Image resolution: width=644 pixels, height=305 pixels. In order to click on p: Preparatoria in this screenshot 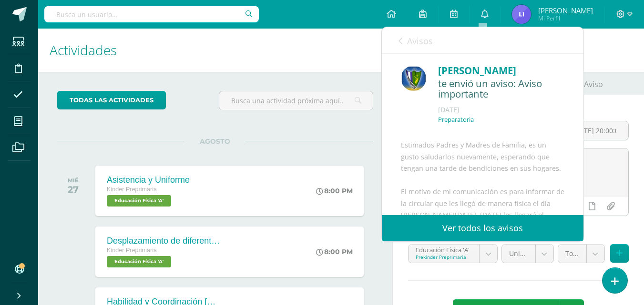, I will do `click(455, 120)`.